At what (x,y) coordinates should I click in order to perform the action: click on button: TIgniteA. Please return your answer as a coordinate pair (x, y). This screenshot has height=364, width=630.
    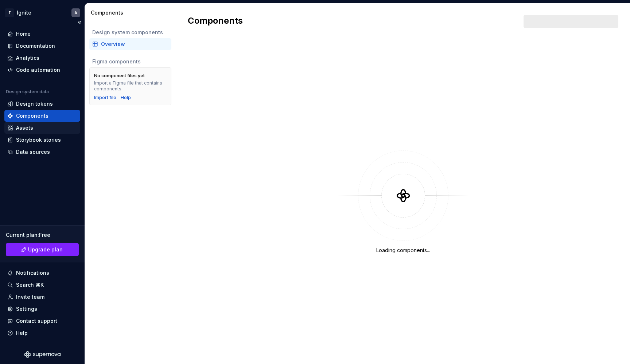
    Looking at the image, I should click on (43, 12).